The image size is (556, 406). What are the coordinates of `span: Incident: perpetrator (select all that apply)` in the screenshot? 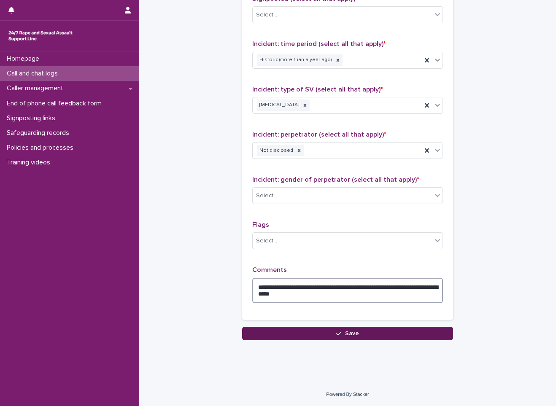 It's located at (319, 135).